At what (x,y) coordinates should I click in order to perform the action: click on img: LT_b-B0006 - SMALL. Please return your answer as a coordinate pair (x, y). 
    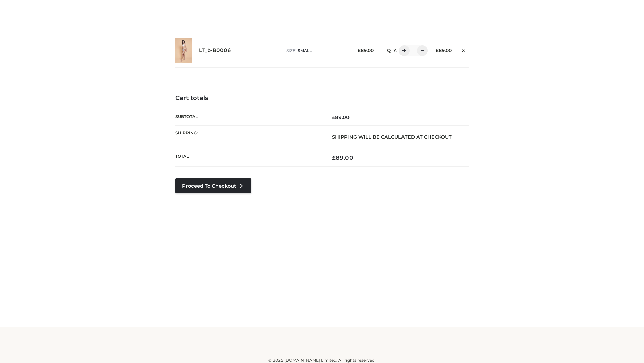
    Looking at the image, I should click on (184, 51).